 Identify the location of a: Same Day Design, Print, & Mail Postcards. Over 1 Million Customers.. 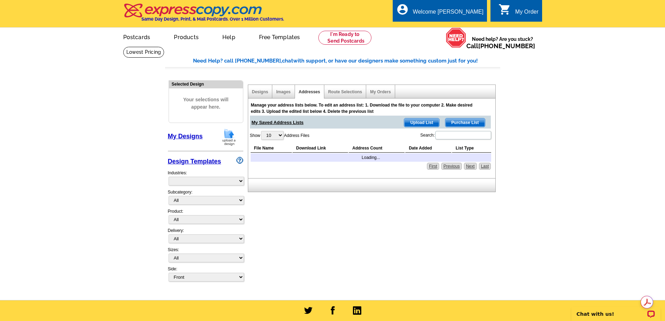
(204, 15).